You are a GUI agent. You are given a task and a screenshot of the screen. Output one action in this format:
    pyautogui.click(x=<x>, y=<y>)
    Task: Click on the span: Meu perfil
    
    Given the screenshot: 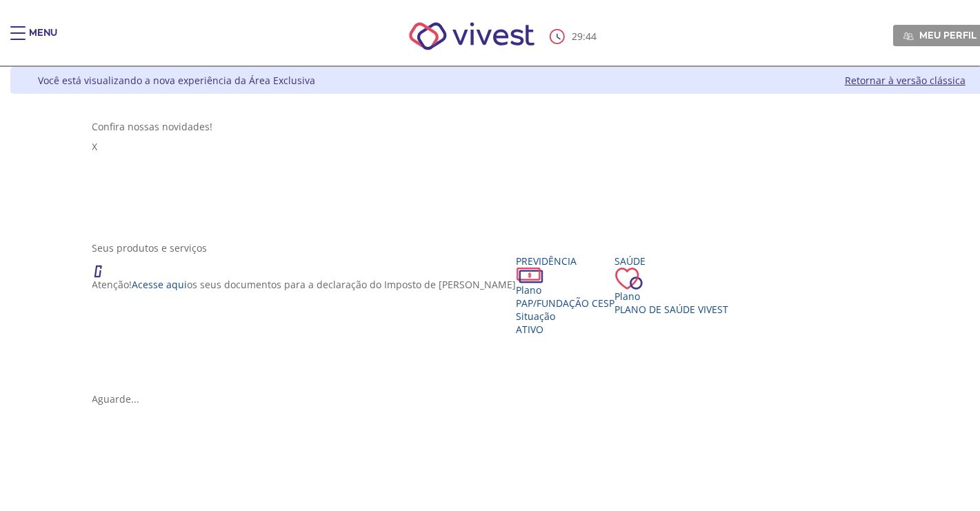 What is the action you would take?
    pyautogui.click(x=948, y=35)
    